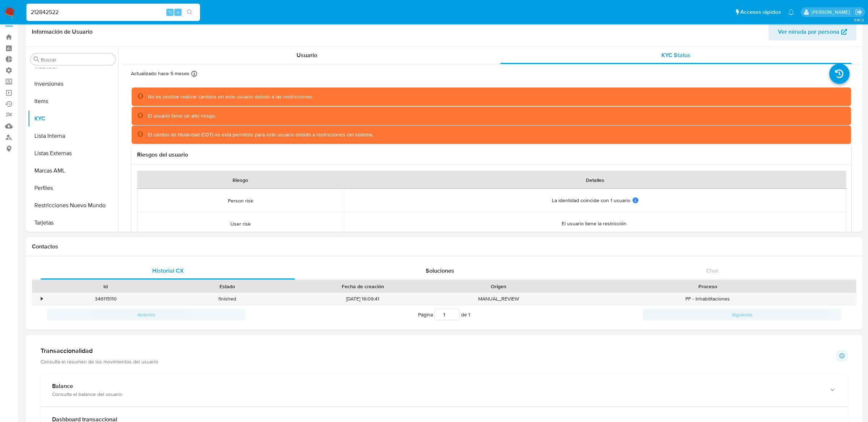 The width and height of the screenshot is (868, 422). Describe the element at coordinates (808, 32) in the screenshot. I see `span: Ver mirada por persona` at that location.